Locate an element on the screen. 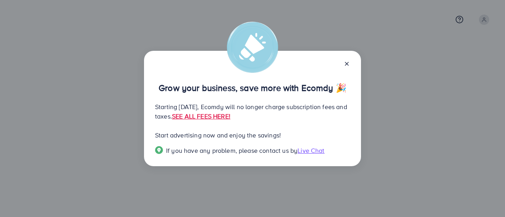 The height and width of the screenshot is (217, 505). p: Start advertising now and enjoy the savings! is located at coordinates (252, 135).